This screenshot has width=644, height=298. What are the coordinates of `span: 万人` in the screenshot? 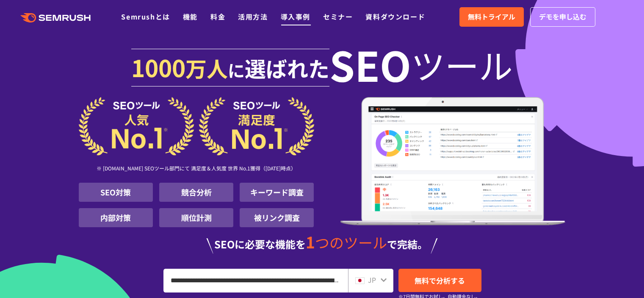 It's located at (206, 68).